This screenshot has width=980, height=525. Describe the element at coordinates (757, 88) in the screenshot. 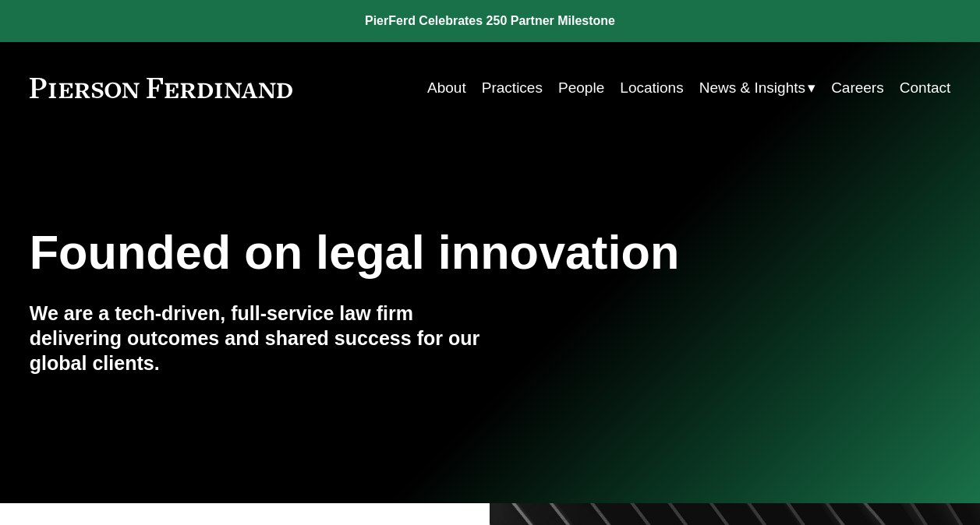

I see `a: folder dropdown` at that location.